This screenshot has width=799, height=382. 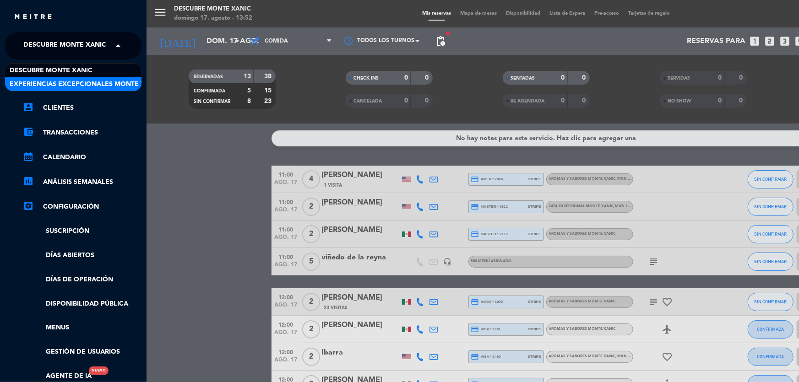 What do you see at coordinates (28, 107) in the screenshot?
I see `i: account_box` at bounding box center [28, 107].